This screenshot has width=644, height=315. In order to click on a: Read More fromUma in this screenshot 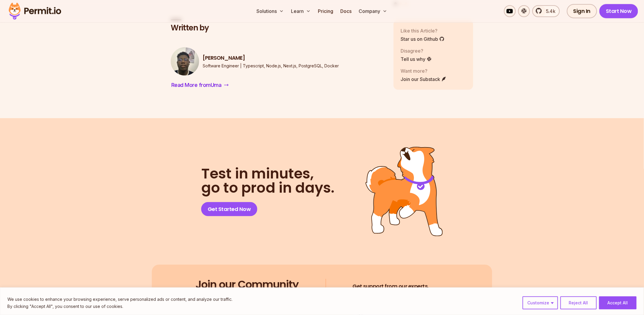, I will do `click(200, 85)`.